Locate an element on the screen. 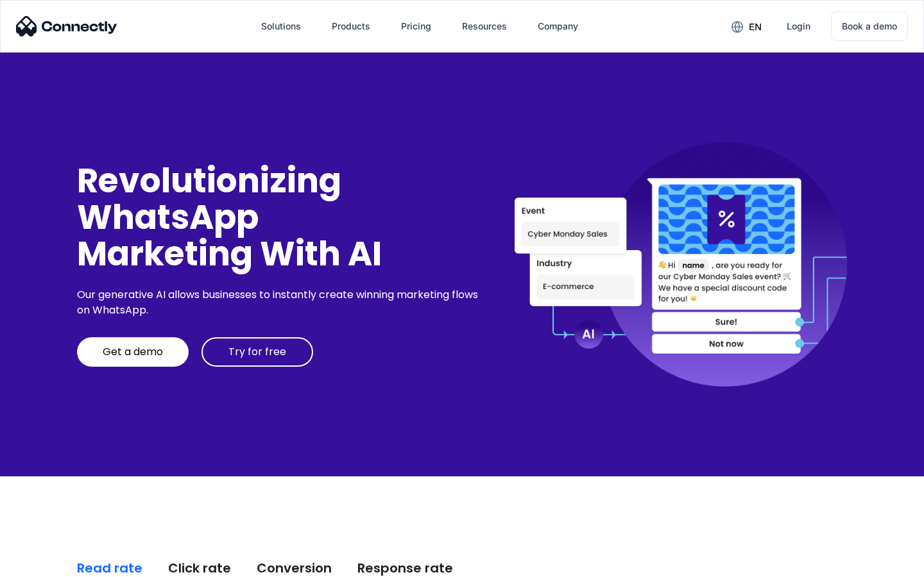 Image resolution: width=924 pixels, height=577 pixels. a: Login is located at coordinates (799, 26).